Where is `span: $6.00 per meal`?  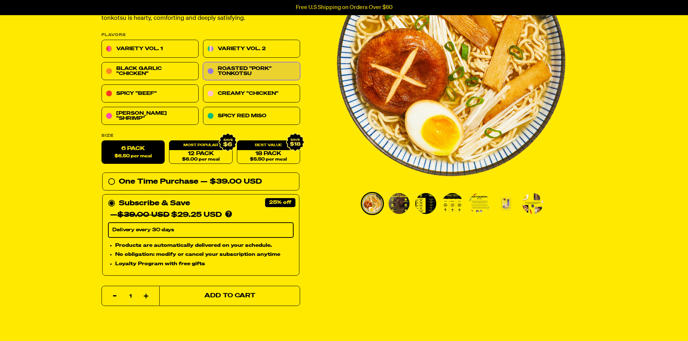 span: $6.00 per meal is located at coordinates (200, 160).